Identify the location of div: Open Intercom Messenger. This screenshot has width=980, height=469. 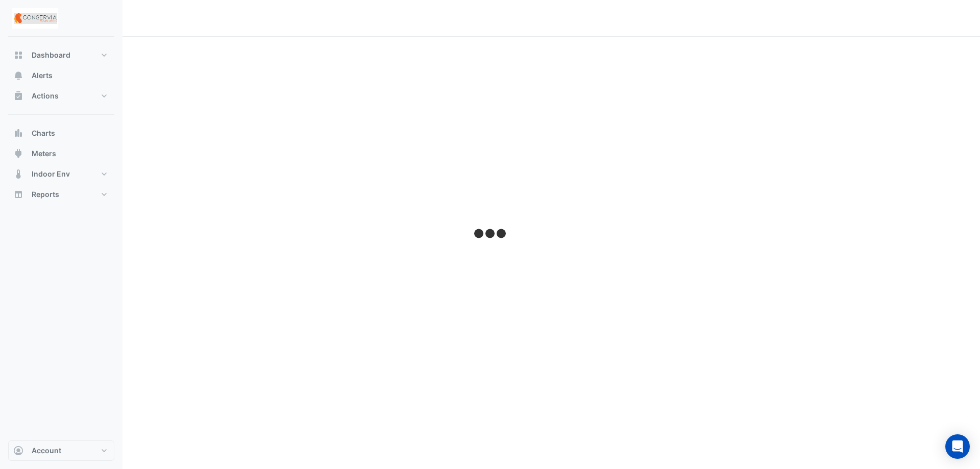
(957, 446).